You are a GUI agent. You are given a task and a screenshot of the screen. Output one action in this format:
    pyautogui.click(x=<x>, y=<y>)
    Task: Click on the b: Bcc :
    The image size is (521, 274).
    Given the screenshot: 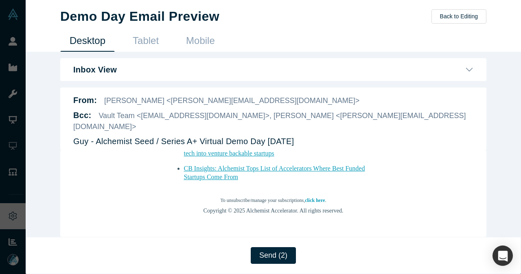 What is the action you would take?
    pyautogui.click(x=82, y=115)
    